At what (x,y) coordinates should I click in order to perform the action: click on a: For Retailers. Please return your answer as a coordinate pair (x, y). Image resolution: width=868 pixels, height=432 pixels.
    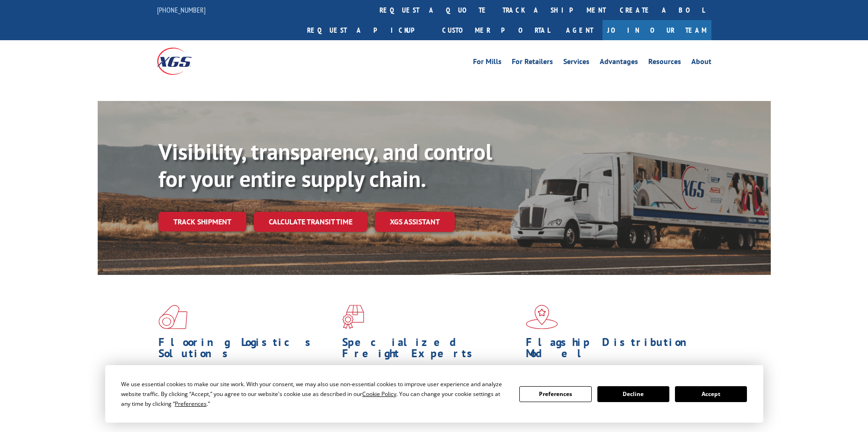
    Looking at the image, I should click on (532, 63).